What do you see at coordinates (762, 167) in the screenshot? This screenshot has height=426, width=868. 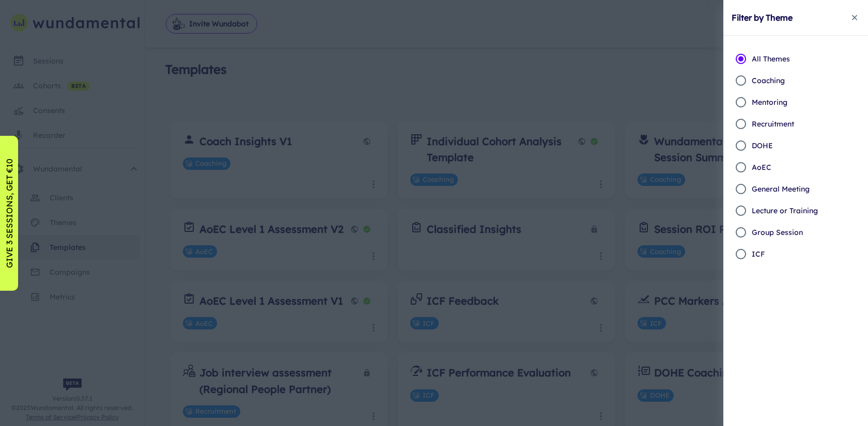 I see `p: AoEC` at bounding box center [762, 167].